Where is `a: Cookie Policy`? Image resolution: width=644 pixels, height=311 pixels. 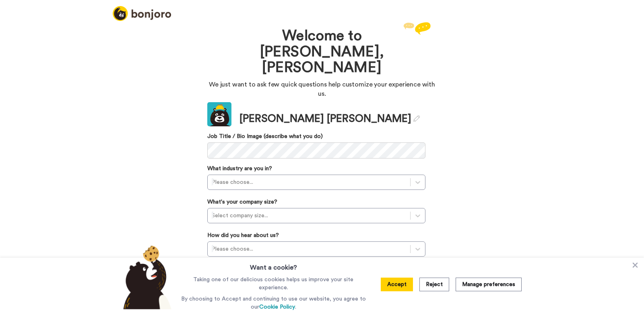 a: Cookie Policy is located at coordinates (277, 307).